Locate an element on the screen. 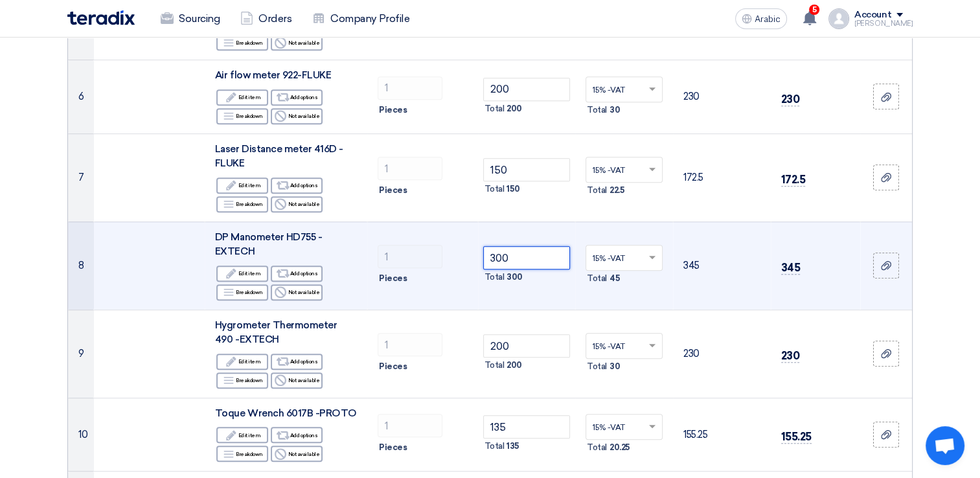 The image size is (980, 478). span: 135 is located at coordinates (513, 446).